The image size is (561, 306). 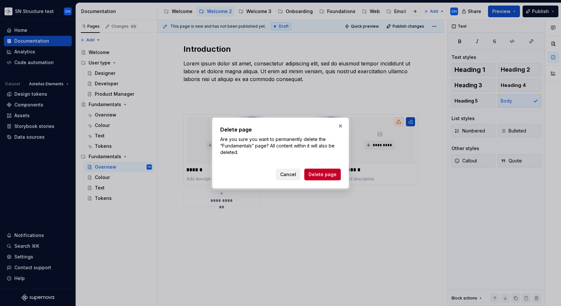 What do you see at coordinates (288, 175) in the screenshot?
I see `button: Cancel` at bounding box center [288, 175].